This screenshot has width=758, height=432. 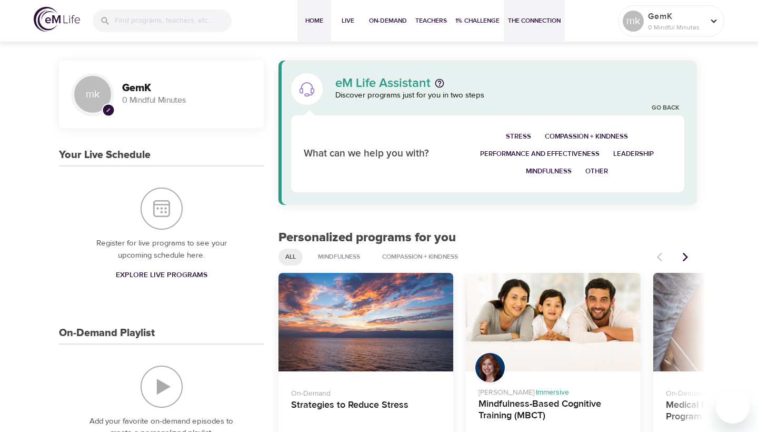 What do you see at coordinates (634, 154) in the screenshot?
I see `button: Leadership` at bounding box center [634, 154].